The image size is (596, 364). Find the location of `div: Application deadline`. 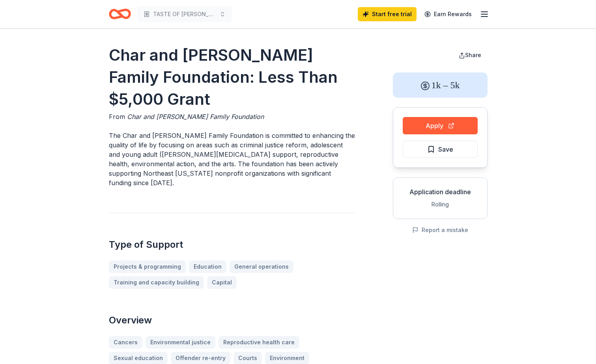

div: Application deadline is located at coordinates (440, 192).